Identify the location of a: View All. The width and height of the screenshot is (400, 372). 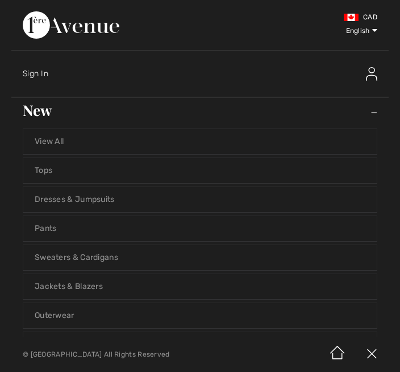
(200, 142).